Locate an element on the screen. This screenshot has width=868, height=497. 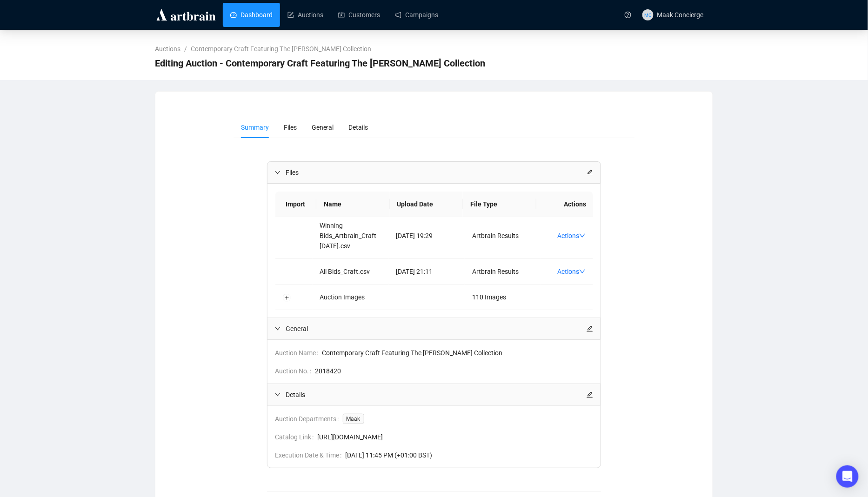
span: Maak Concierge is located at coordinates (680, 15).